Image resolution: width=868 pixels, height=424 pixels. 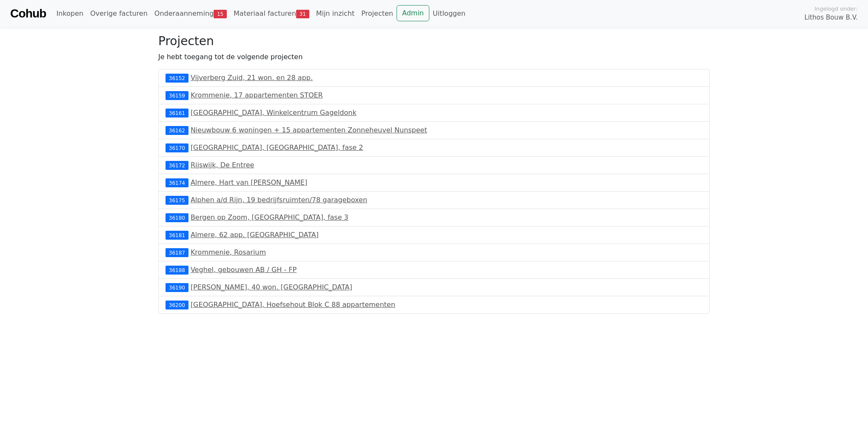 What do you see at coordinates (309, 130) in the screenshot?
I see `a: Nieuwbouw 6 woningen + 15 appartementen Zonneheuvel Nunspeet` at bounding box center [309, 130].